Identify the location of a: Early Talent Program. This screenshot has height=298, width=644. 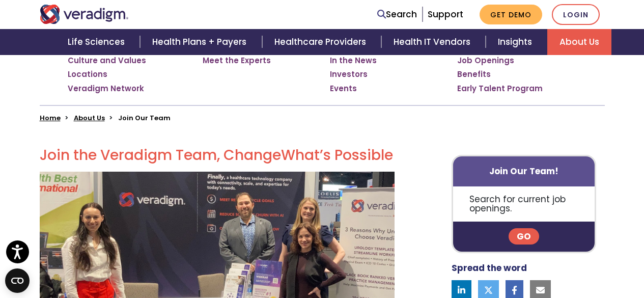
(500, 88).